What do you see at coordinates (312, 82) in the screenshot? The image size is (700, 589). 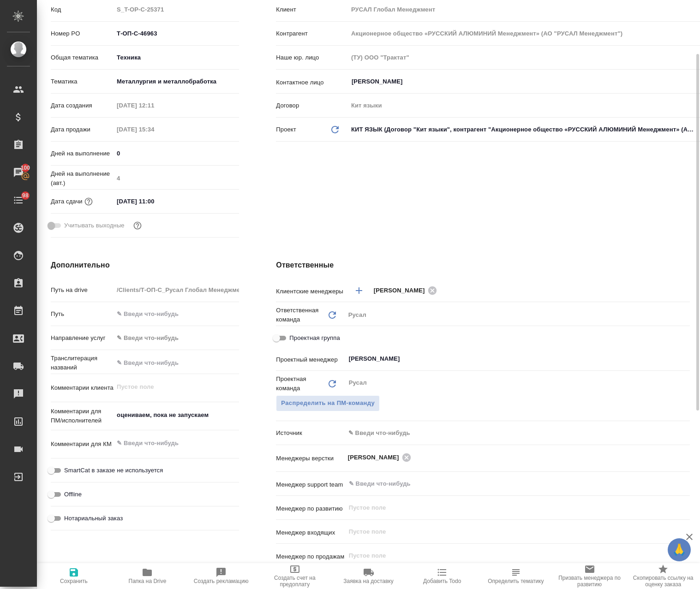 I see `p: Контактное лицо` at bounding box center [312, 82].